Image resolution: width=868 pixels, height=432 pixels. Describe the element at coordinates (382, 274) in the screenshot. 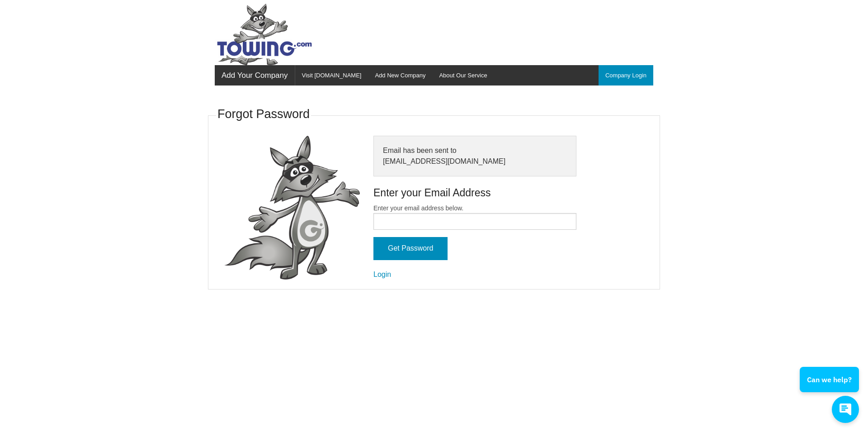

I see `a: Login` at that location.